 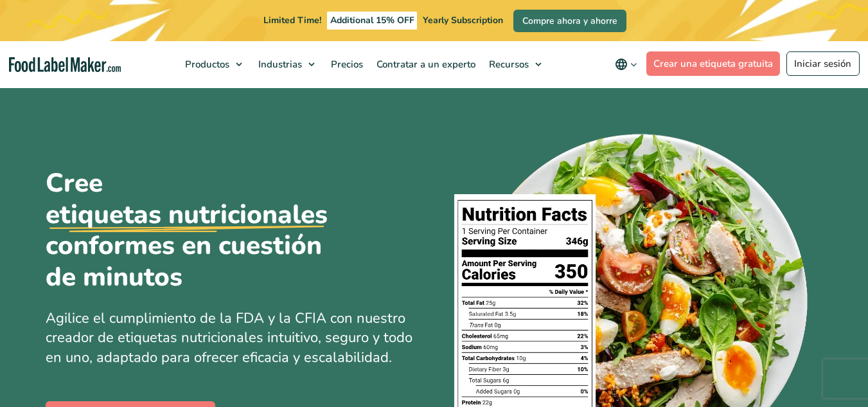 I want to click on a: Productos, so click(x=213, y=64).